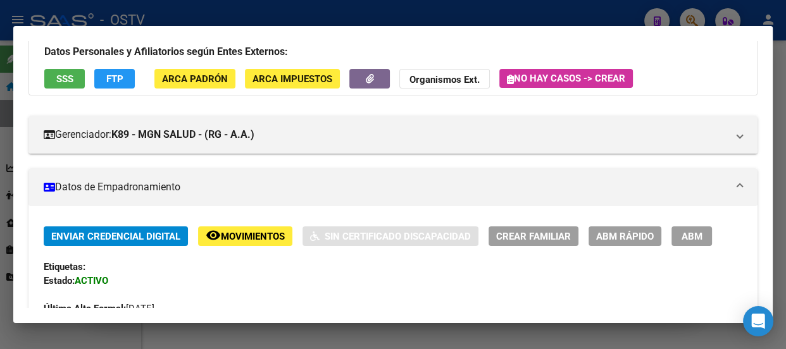 The width and height of the screenshot is (786, 349). Describe the element at coordinates (692, 236) in the screenshot. I see `button: ABM` at that location.